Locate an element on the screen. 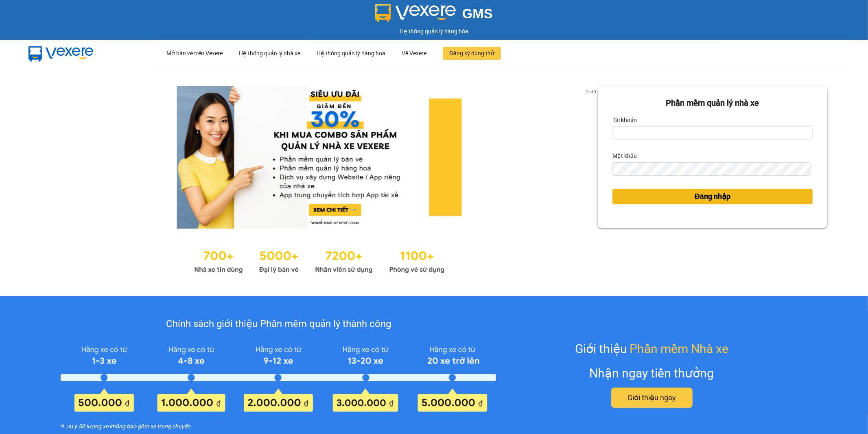 The width and height of the screenshot is (868, 434). div: Nhận ngay tiền thưởng is located at coordinates (652, 373).